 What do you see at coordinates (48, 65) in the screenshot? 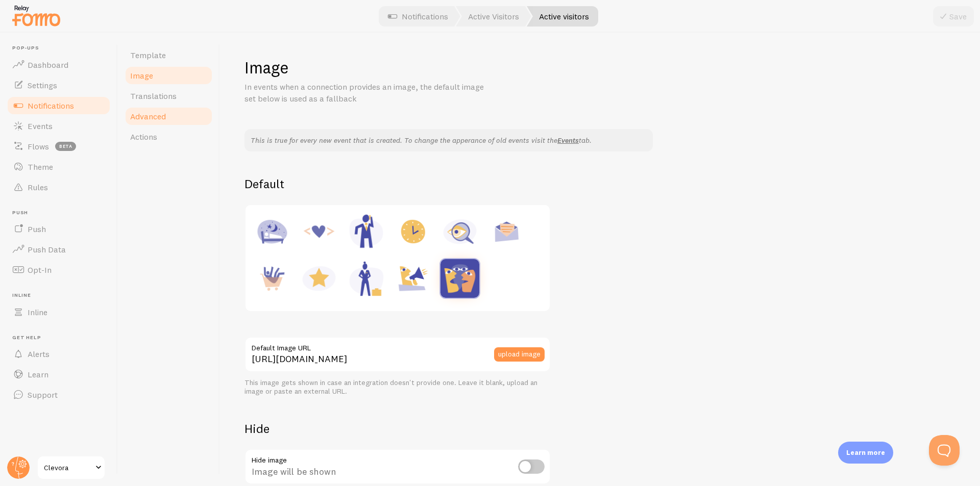
I see `span: Dashboard` at bounding box center [48, 65].